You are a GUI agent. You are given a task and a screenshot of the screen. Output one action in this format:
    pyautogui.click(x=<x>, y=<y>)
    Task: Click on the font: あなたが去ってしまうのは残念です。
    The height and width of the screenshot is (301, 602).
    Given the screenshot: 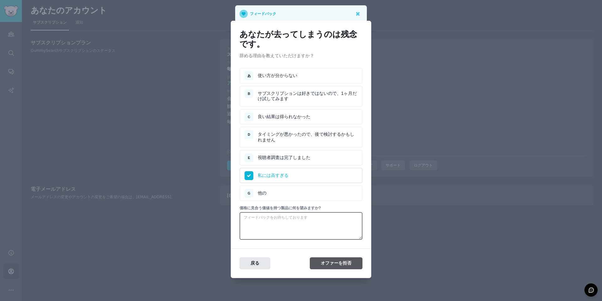 What is the action you would take?
    pyautogui.click(x=298, y=39)
    